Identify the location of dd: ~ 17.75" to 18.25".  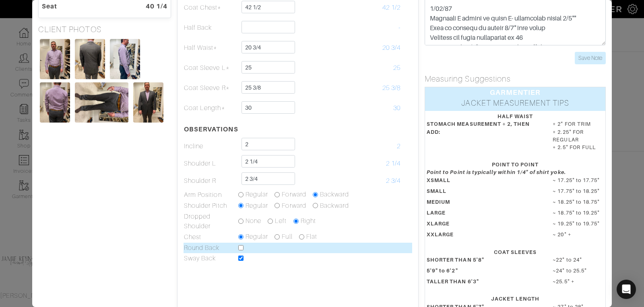
(578, 191).